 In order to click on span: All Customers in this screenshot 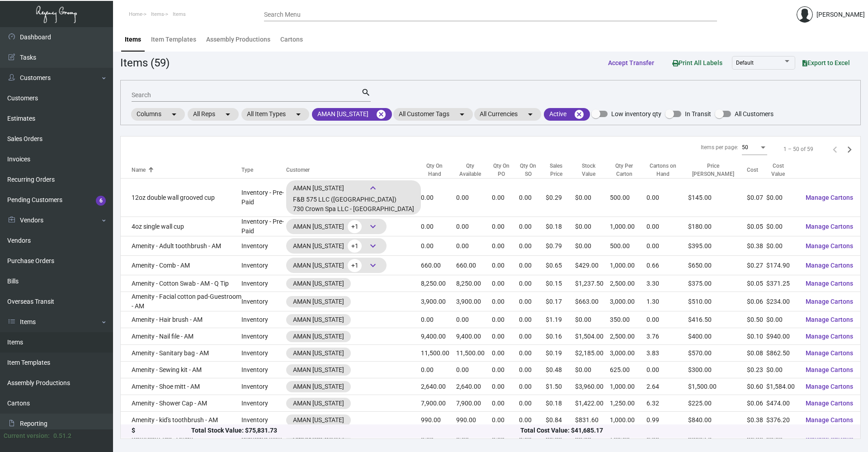, I will do `click(754, 114)`.